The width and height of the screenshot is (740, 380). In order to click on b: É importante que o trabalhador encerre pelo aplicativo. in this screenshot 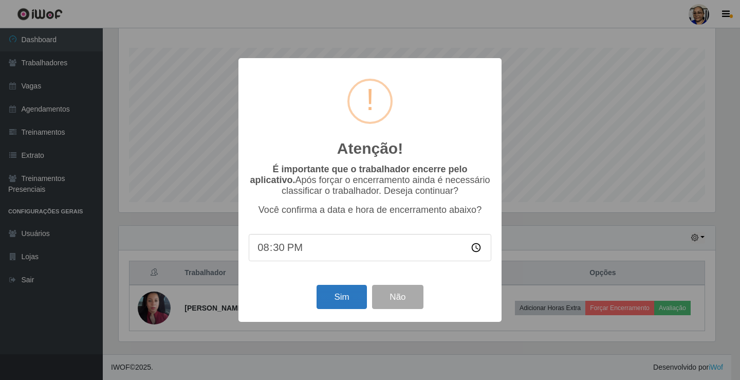, I will do `click(358, 174)`.